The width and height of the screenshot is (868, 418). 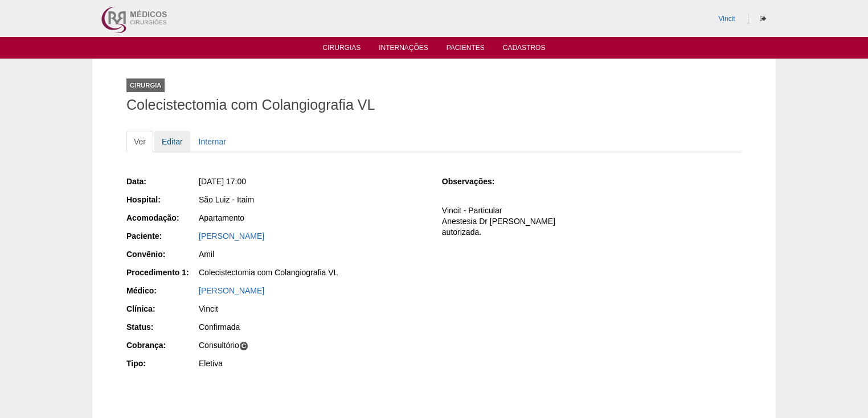 I want to click on div: Hospital:, so click(x=161, y=200).